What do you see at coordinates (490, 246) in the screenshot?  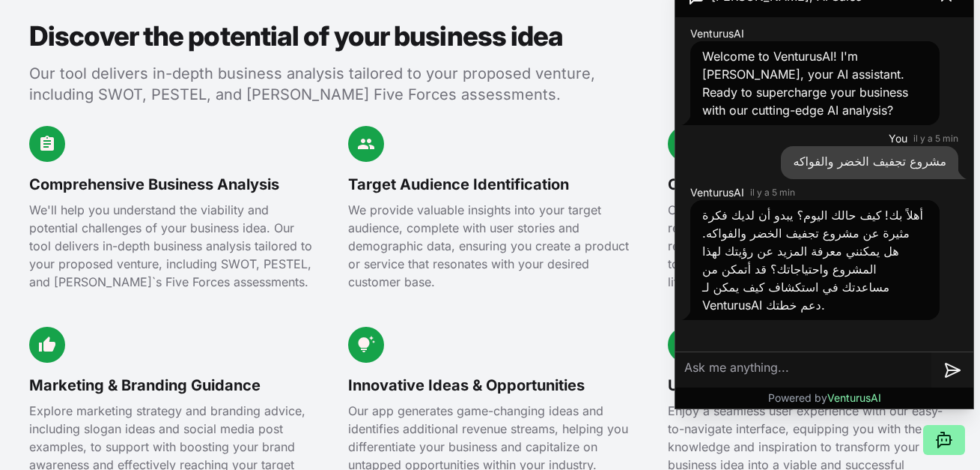 I see `p: We provide valuable insights into your target audience, complete with user stories and demographi...` at bounding box center [490, 246].